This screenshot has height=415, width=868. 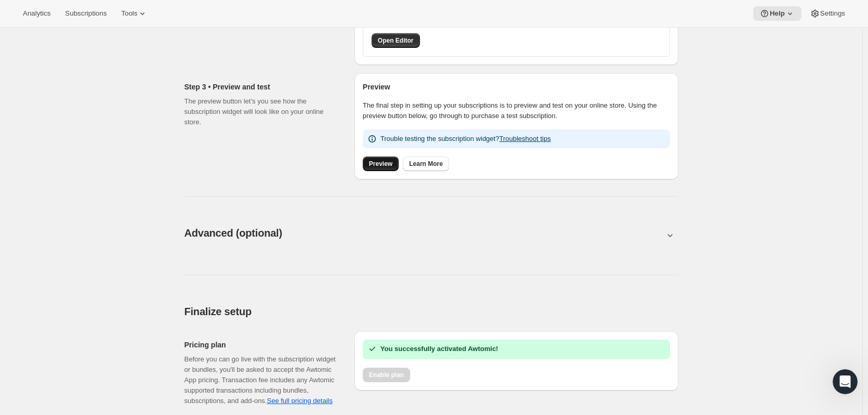 I want to click on span: Subscriptions, so click(x=85, y=14).